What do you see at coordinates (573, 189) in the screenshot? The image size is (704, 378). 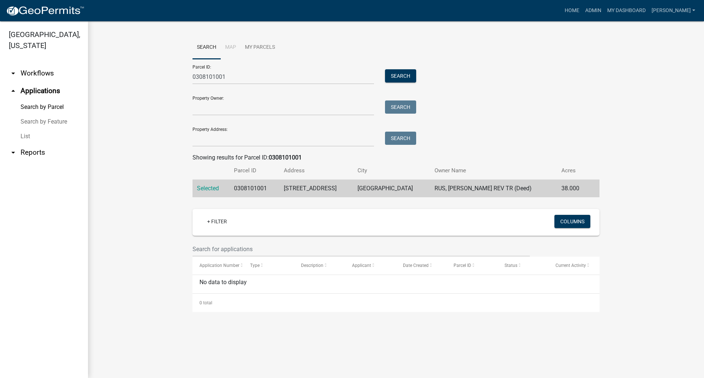 I see `td: 38.000` at bounding box center [573, 189].